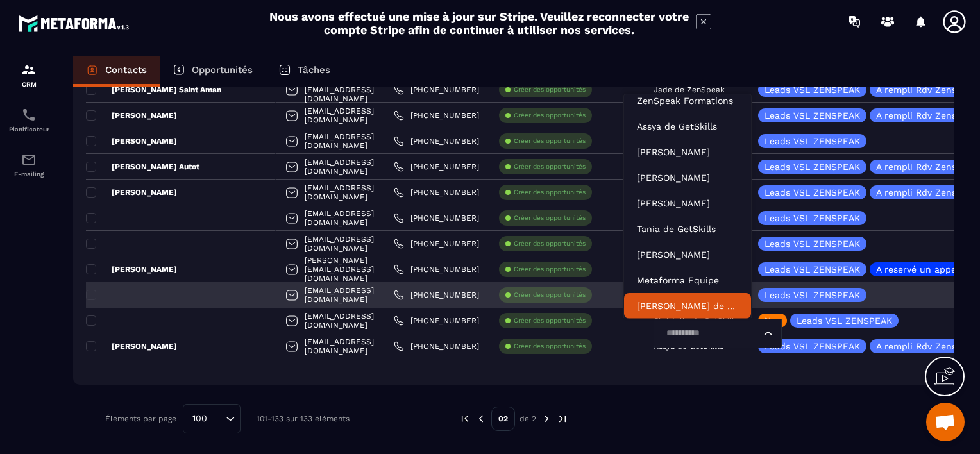 The image size is (980, 454). Describe the element at coordinates (688, 101) in the screenshot. I see `p: ZenSpeak Formations` at that location.